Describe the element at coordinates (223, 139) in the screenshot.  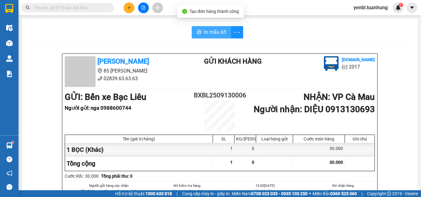
I see `div: SL` at that location.